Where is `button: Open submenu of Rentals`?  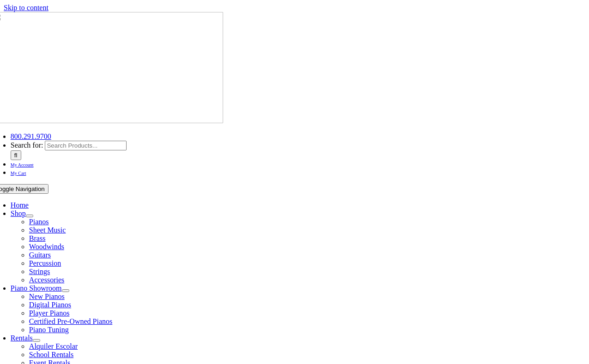 button: Open submenu of Rentals is located at coordinates (36, 341).